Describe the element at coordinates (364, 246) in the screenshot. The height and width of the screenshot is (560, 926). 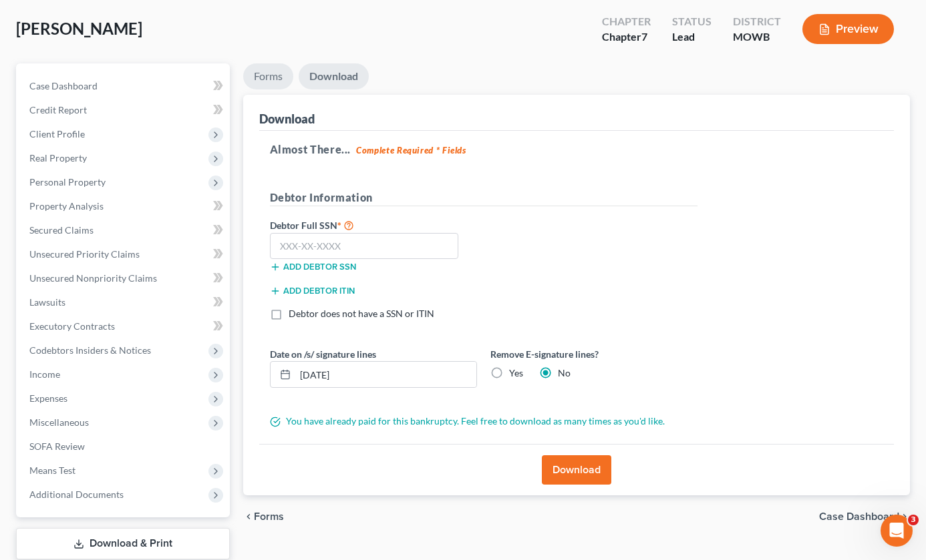
I see `input: XXX-XX-XXXX` at that location.